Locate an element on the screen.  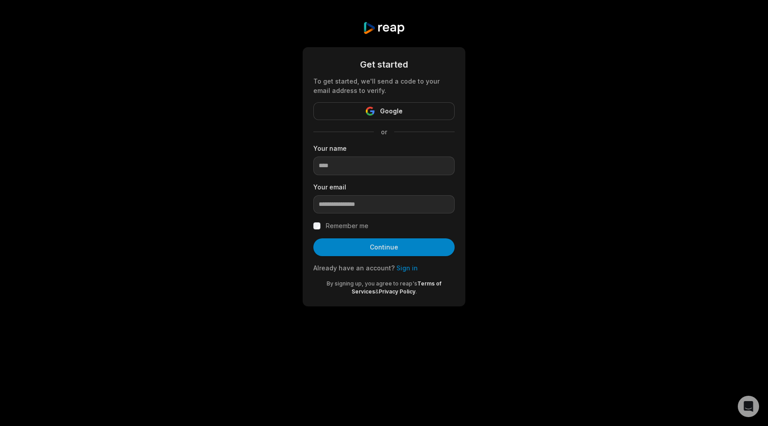
button: Google is located at coordinates (384, 111).